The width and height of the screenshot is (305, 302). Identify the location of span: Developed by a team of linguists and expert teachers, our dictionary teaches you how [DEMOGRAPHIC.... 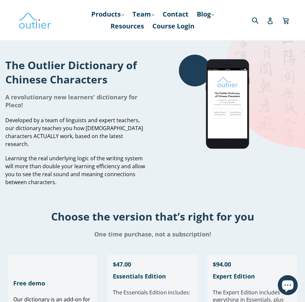
(74, 132).